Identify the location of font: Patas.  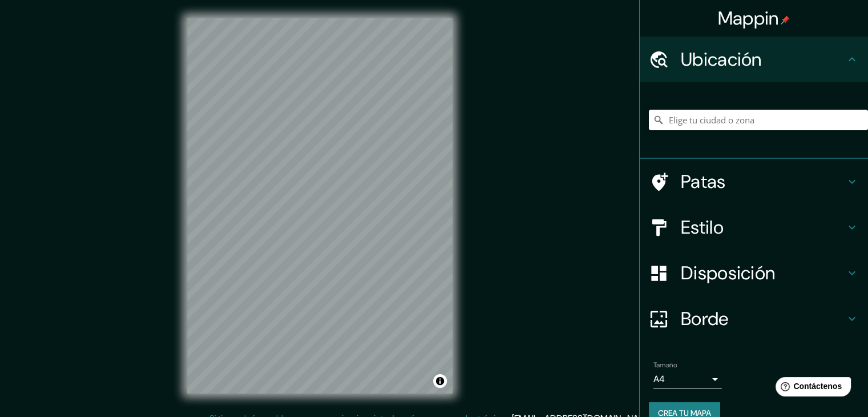
(703, 181).